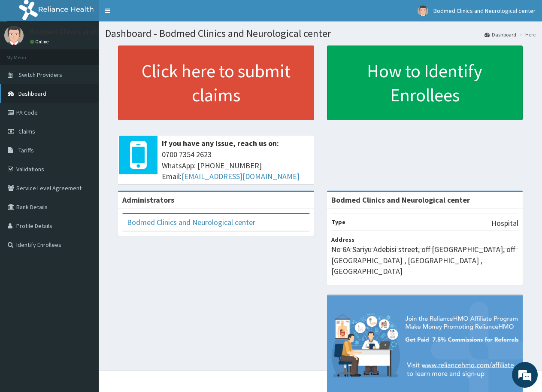  What do you see at coordinates (40, 75) in the screenshot?
I see `span: Switch Providers` at bounding box center [40, 75].